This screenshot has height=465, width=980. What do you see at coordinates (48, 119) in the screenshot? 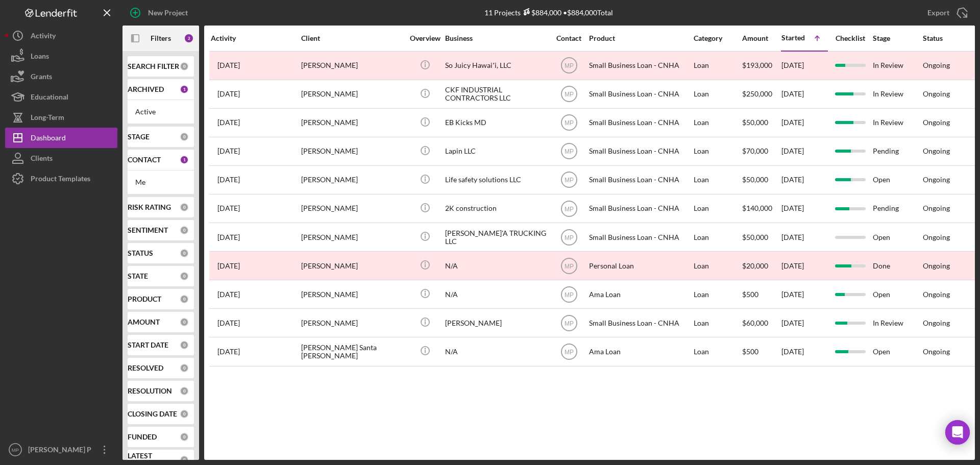
I see `div: Long-Term` at bounding box center [48, 119].